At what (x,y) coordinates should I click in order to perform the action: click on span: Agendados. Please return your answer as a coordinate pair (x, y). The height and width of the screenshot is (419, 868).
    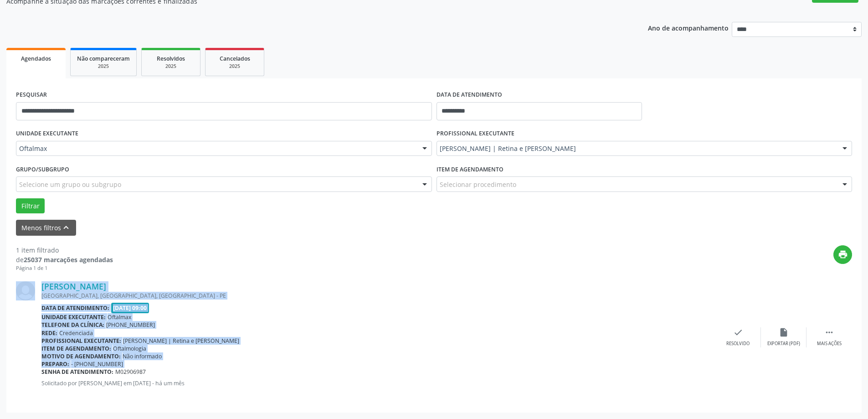
    Looking at the image, I should click on (36, 59).